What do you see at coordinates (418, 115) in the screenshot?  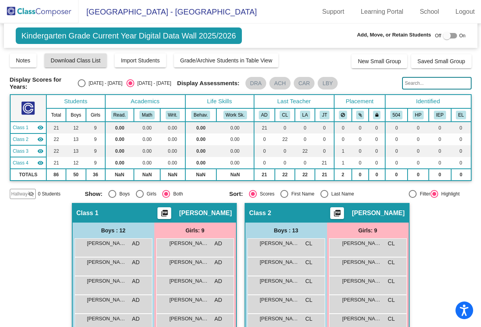 I see `button: HP` at bounding box center [418, 115].